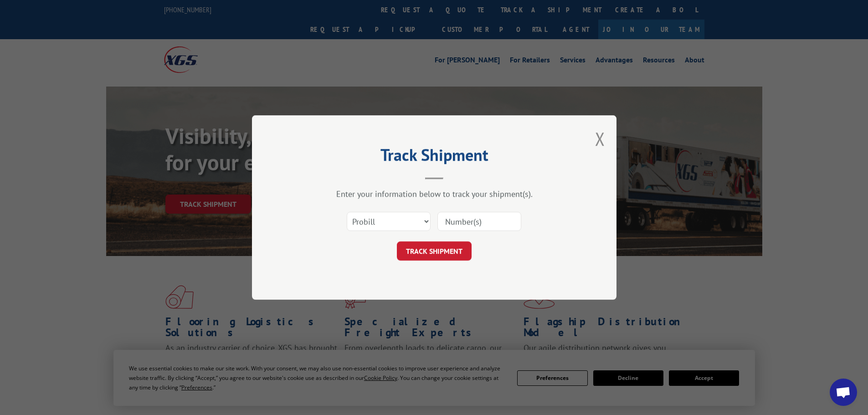 The image size is (868, 415). I want to click on div: Open chat, so click(844, 393).